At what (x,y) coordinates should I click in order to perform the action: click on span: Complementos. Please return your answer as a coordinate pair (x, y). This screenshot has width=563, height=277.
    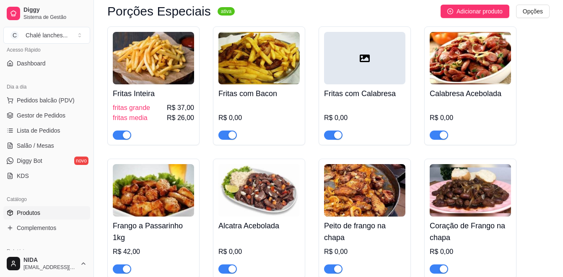
    Looking at the image, I should click on (36, 228).